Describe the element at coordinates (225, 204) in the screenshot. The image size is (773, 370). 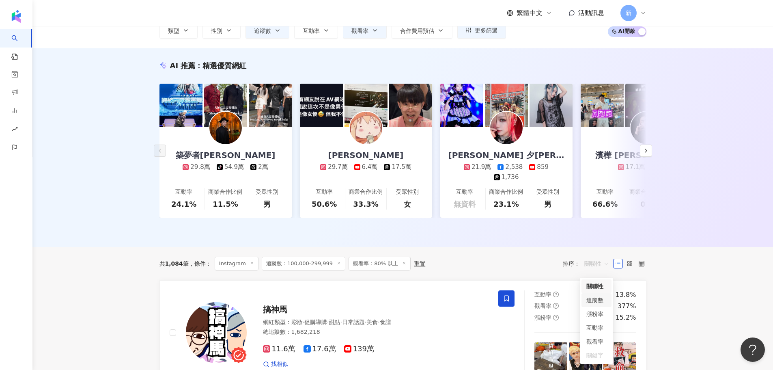
I see `div: 11.5%` at that location.